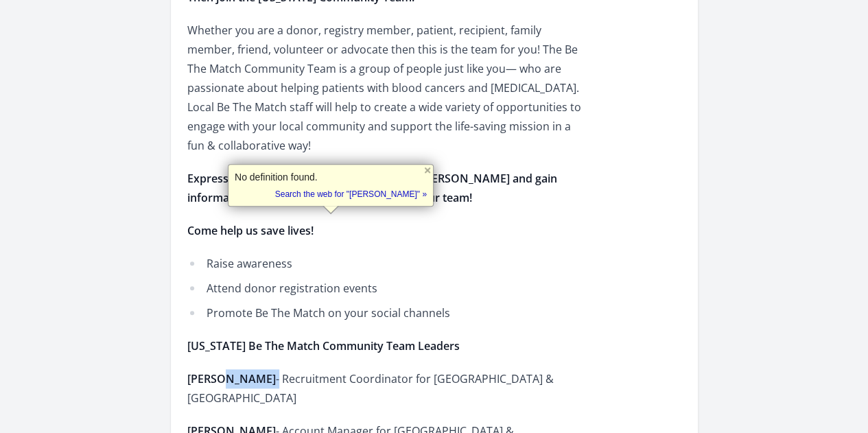 Image resolution: width=868 pixels, height=433 pixels. Describe the element at coordinates (384, 88) in the screenshot. I see `span: Whether you are a donor, registry member, patient, recipient, family member, friend, volunteer or...` at that location.